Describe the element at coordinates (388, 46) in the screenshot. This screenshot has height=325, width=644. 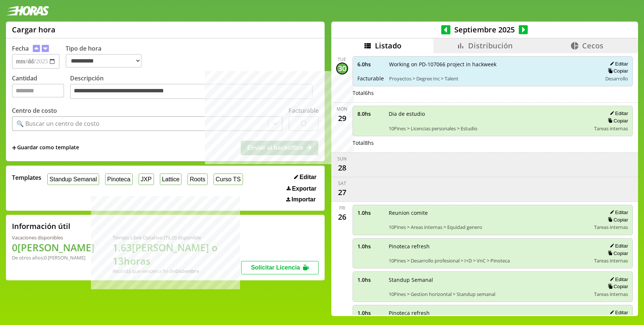
I see `span: Listado` at that location.